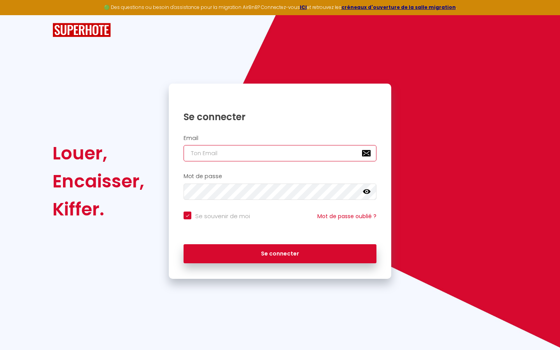  What do you see at coordinates (98, 209) in the screenshot?
I see `div: Kiffer.` at bounding box center [98, 209].